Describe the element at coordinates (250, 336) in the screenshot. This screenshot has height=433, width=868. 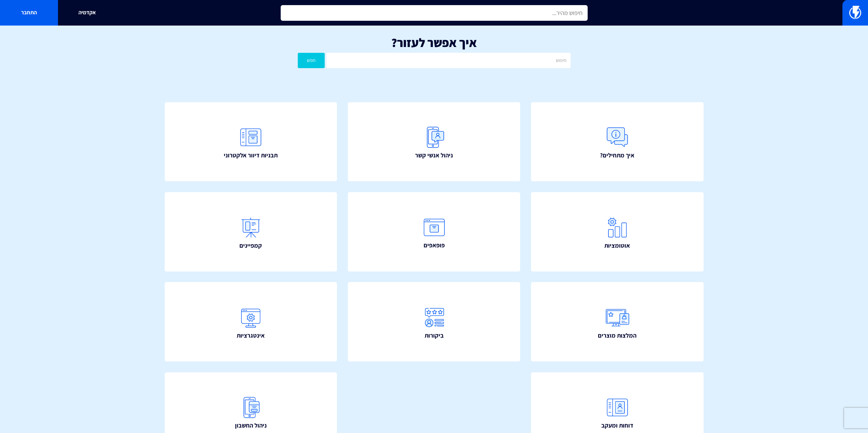
I see `span: אינטגרציות` at that location.